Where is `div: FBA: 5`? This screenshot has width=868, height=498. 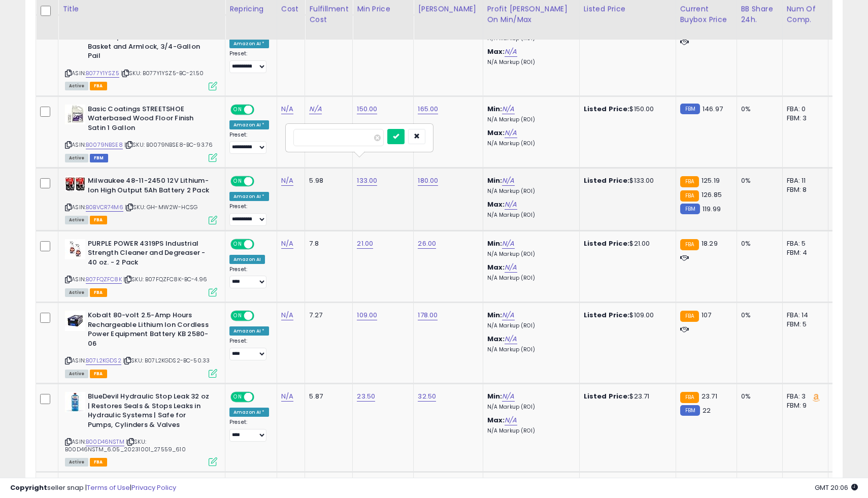
div: FBA: 5 is located at coordinates (803, 243).